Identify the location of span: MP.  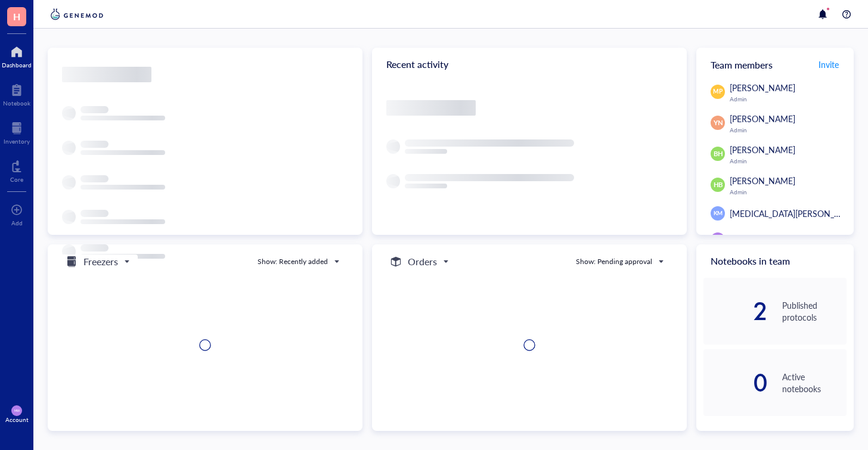
(718, 91).